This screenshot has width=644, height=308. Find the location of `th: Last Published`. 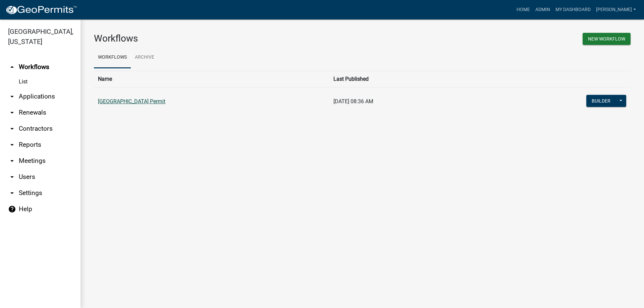

th: Last Published is located at coordinates (404, 79).